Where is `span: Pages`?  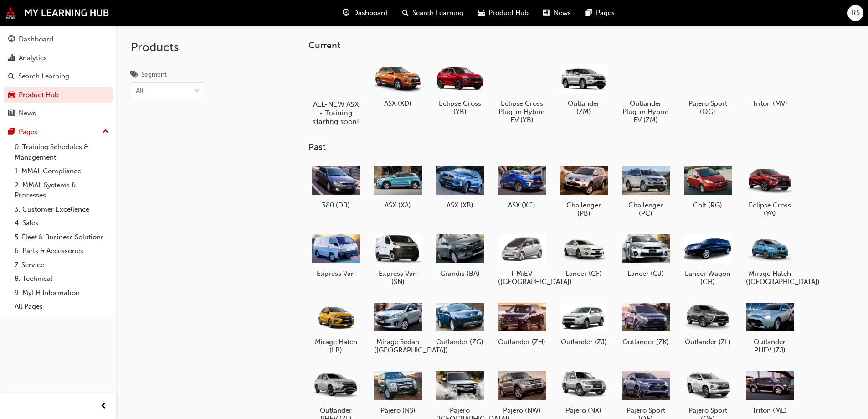
span: Pages is located at coordinates (605, 13).